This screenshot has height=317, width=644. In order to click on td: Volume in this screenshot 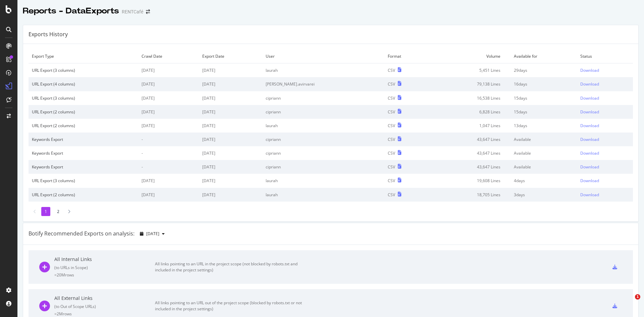, I will do `click(470, 56)`.